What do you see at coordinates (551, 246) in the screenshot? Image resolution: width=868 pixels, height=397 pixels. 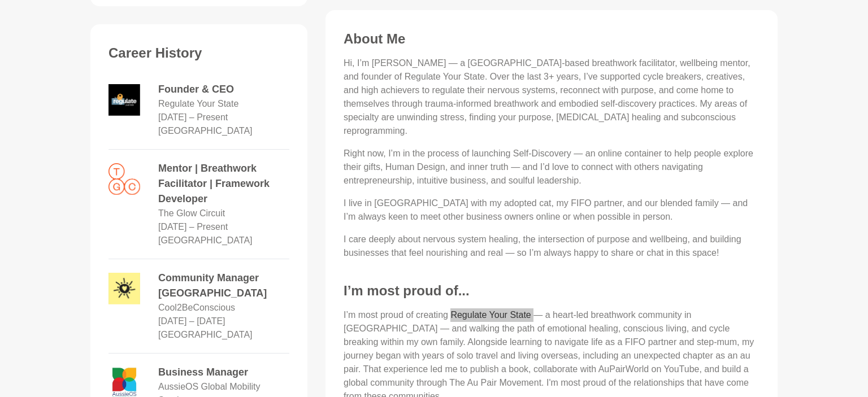 I see `p: I care deeply about nervous system healing, the intersection of purpose and wellbeing, and buildi...` at bounding box center [551, 246].